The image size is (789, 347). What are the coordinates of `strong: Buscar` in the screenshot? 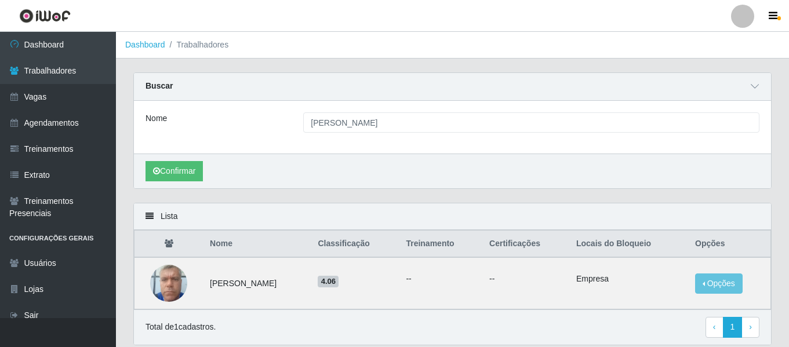 It's located at (159, 86).